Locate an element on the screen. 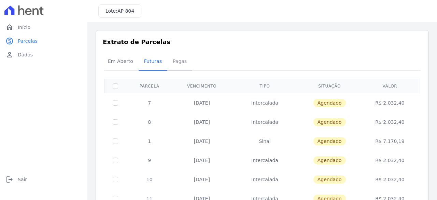 This screenshot has width=437, height=200. td: 1 is located at coordinates (149, 141).